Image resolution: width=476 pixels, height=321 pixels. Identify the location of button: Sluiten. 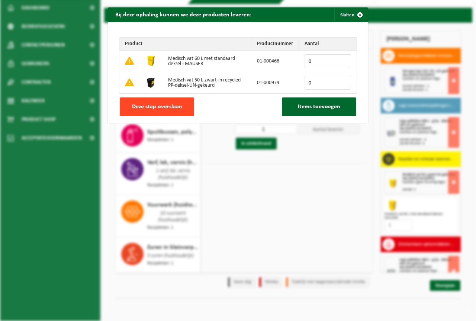
(351, 15).